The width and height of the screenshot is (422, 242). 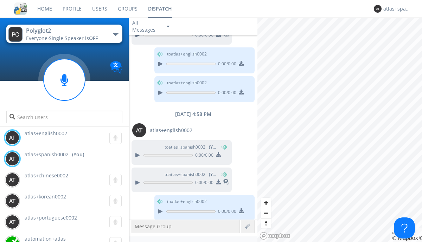 I want to click on span: atlas+spanish0002, so click(x=46, y=155).